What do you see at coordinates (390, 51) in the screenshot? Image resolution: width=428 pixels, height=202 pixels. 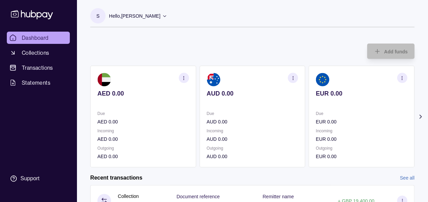 I see `button: Add funds` at bounding box center [390, 51].